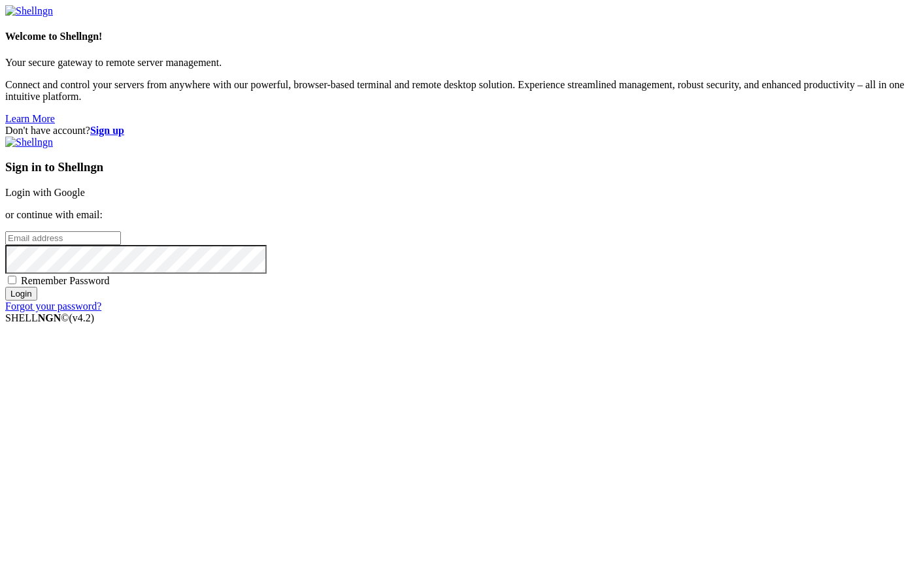  I want to click on a: Learn More, so click(30, 119).